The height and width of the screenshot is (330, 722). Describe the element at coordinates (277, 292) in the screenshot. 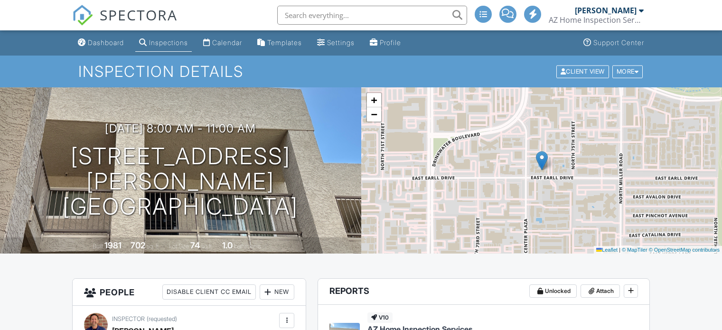

I see `div: New` at that location.